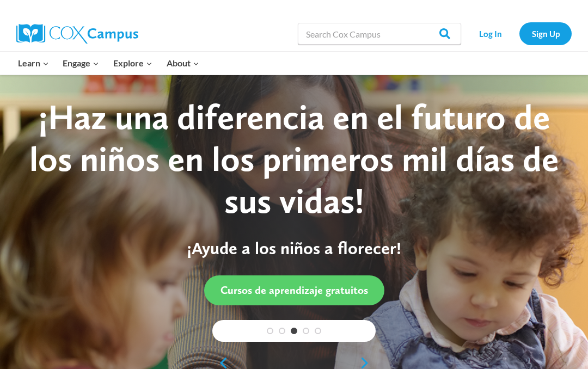  What do you see at coordinates (294, 159) in the screenshot?
I see `div: ¡Haz una diferencia en el futuro de los niños en los primeros mil días de sus vidas!` at bounding box center [294, 159].